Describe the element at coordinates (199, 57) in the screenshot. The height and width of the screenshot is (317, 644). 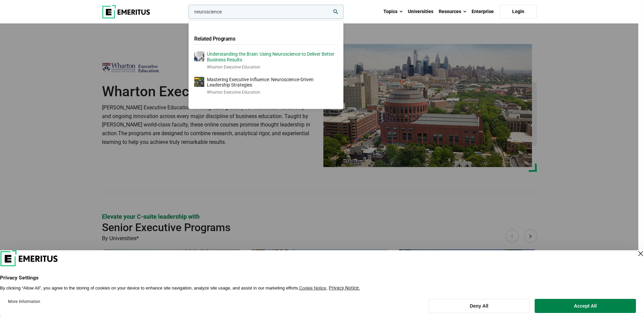
I see `img: Understanding the Brain: Using Neuroscience to Deliver Better Business Results` at that location.